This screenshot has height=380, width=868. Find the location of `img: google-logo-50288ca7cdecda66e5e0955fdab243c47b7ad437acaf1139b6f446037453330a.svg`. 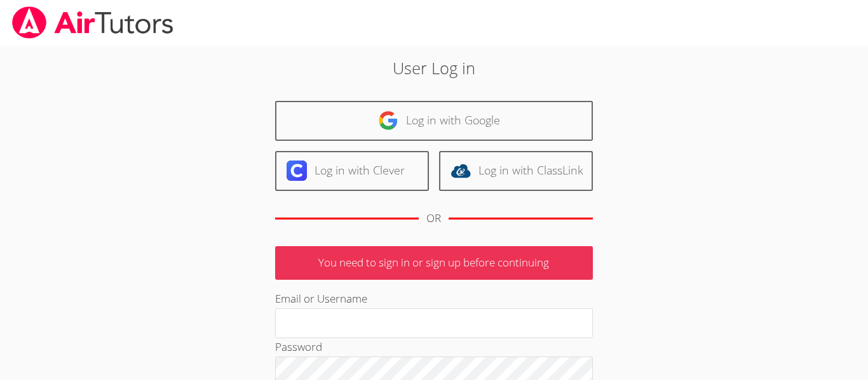

img: google-logo-50288ca7cdecda66e5e0955fdab243c47b7ad437acaf1139b6f446037453330a.svg is located at coordinates (388, 121).